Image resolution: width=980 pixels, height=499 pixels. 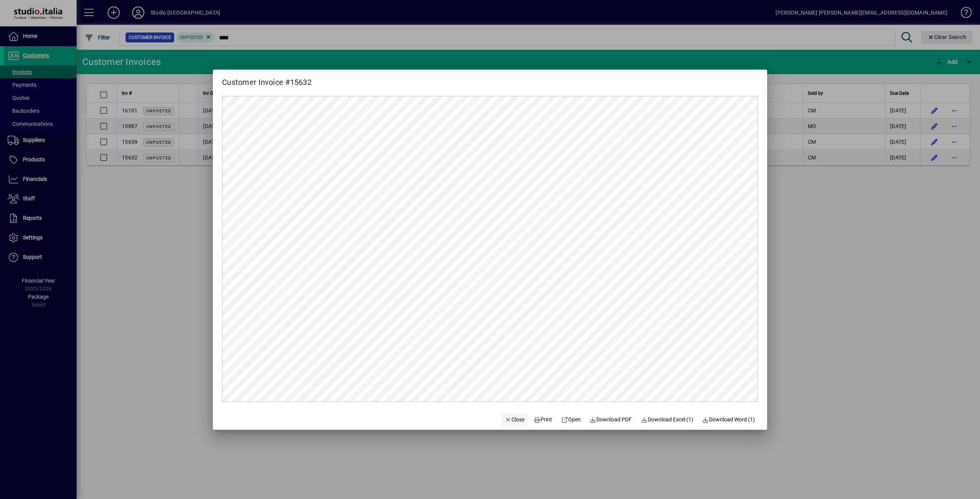 I want to click on button: Close, so click(x=515, y=420).